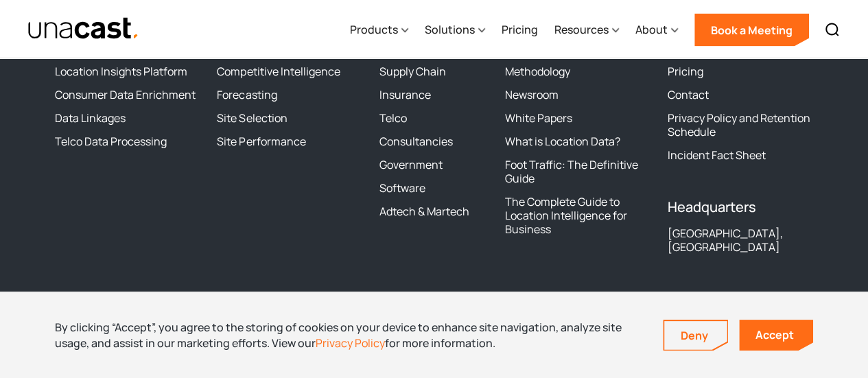 This screenshot has height=378, width=868. Describe the element at coordinates (532, 94) in the screenshot. I see `a: Newsroom` at that location.